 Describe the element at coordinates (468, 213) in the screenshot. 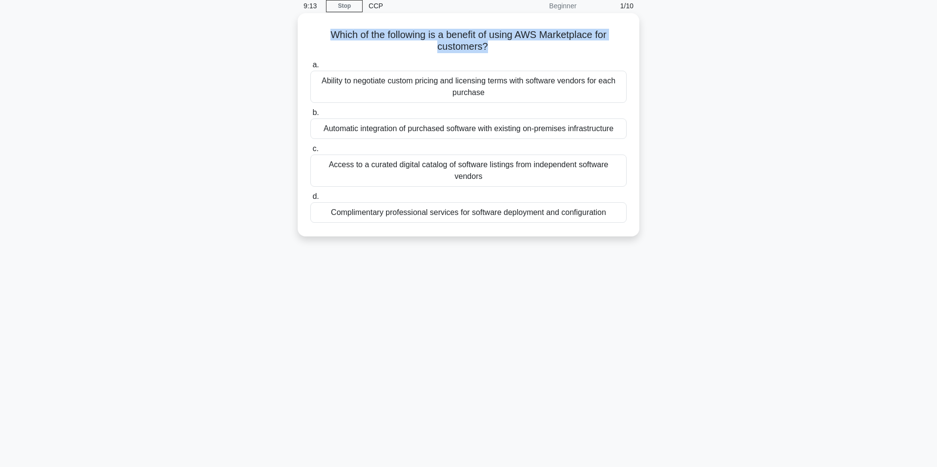

I see `div: Complimentary professional services for software deployment and configuration` at that location.